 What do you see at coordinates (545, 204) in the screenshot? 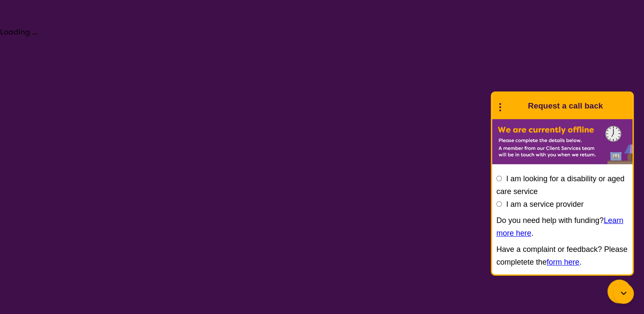
I see `label: I am a service provider` at bounding box center [545, 204].